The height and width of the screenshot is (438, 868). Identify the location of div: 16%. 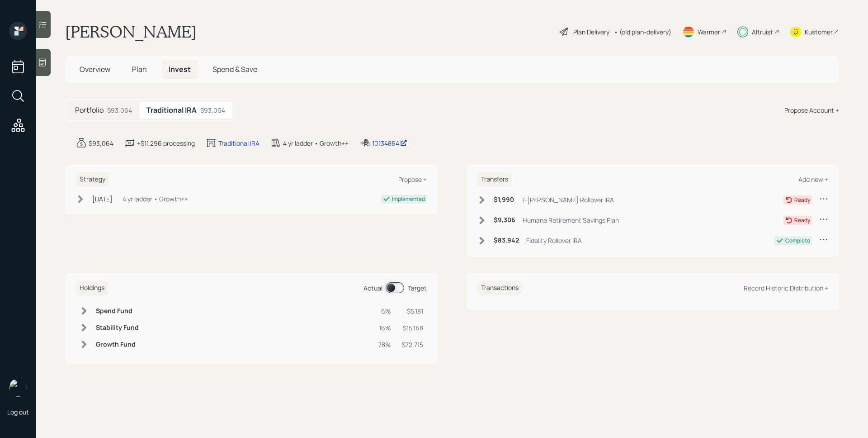
(385, 328).